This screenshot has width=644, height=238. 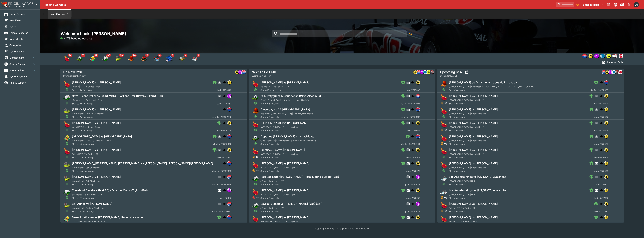 I want to click on img: pricekinetics.png, so click(x=615, y=56).